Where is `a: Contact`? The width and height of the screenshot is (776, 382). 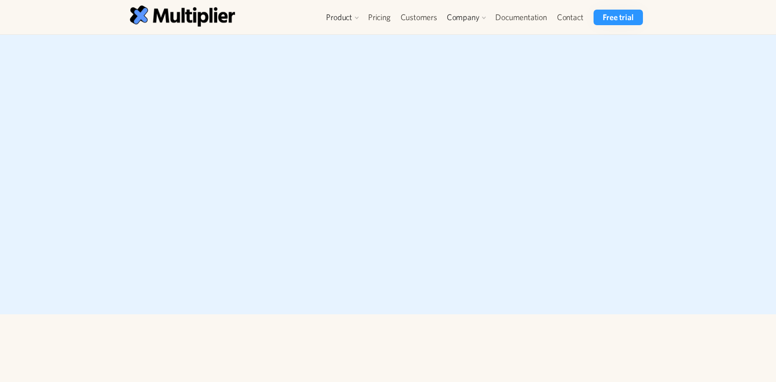
a: Contact is located at coordinates (570, 17).